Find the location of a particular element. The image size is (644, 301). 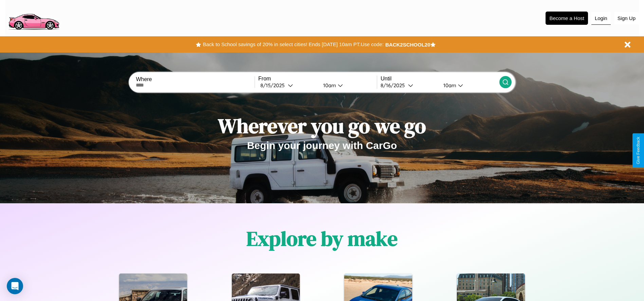

div: Give Feedback is located at coordinates (639, 150).